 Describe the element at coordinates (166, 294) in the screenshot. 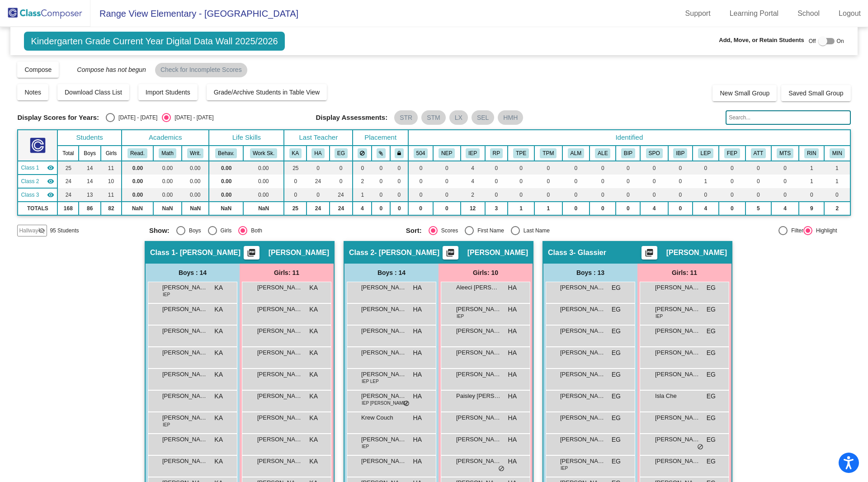

I see `span: IEP` at that location.